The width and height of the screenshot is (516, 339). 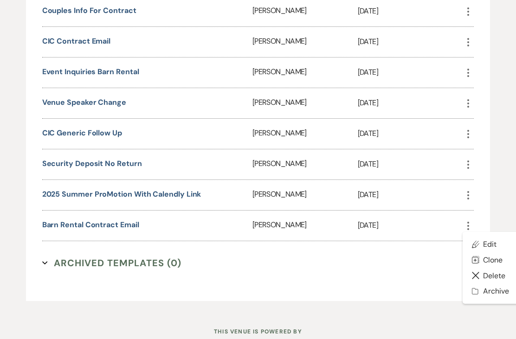 What do you see at coordinates (77, 41) in the screenshot?
I see `a: CIC Contract Email` at bounding box center [77, 41].